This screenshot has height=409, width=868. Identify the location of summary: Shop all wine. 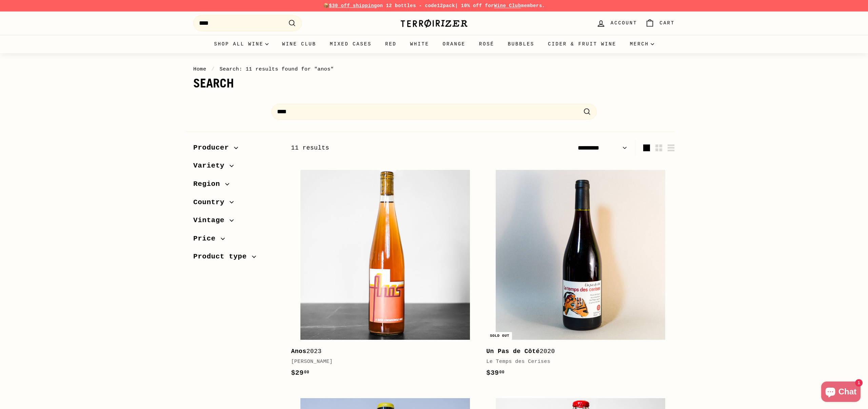
(241, 44).